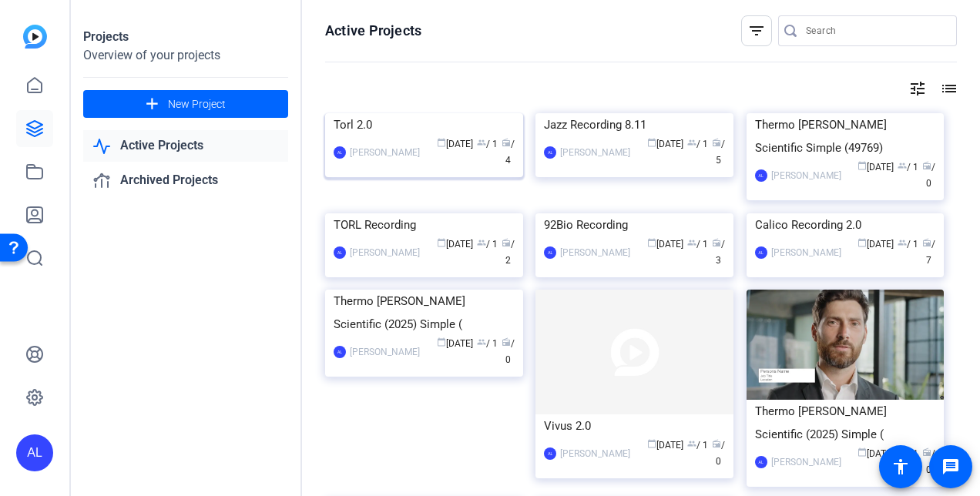 This screenshot has width=980, height=496. I want to click on div: Vivus 2.0, so click(634, 426).